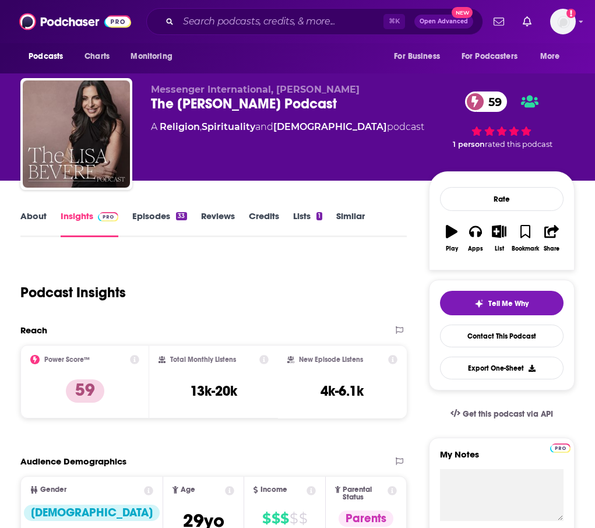 This screenshot has height=528, width=595. Describe the element at coordinates (181, 216) in the screenshot. I see `div: 33` at that location.